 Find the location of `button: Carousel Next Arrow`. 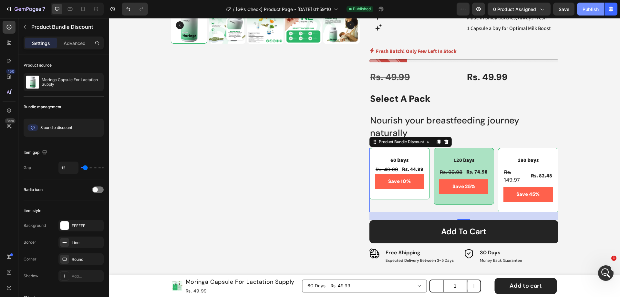

button: Carousel Next Arrow is located at coordinates (242, 7).